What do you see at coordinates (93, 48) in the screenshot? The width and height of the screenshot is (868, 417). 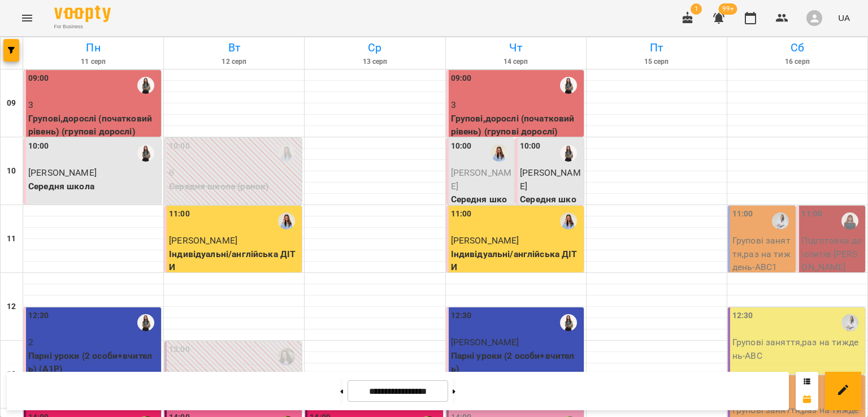 I see `h6: Пн` at bounding box center [93, 48].